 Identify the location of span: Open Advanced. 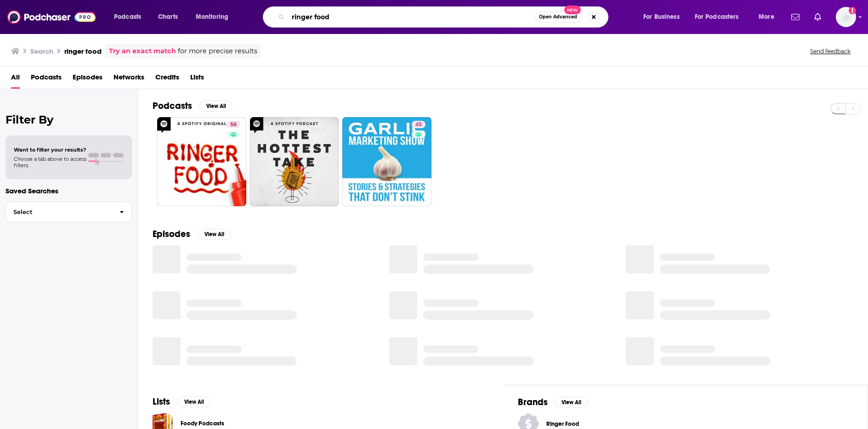
(558, 17).